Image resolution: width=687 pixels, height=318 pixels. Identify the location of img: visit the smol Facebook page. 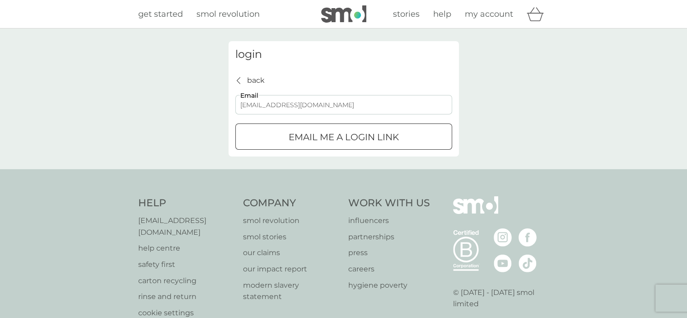
(528, 237).